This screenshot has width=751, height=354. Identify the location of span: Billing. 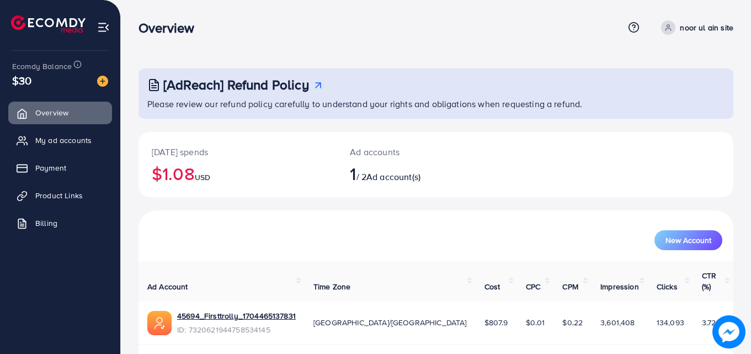
(46, 223).